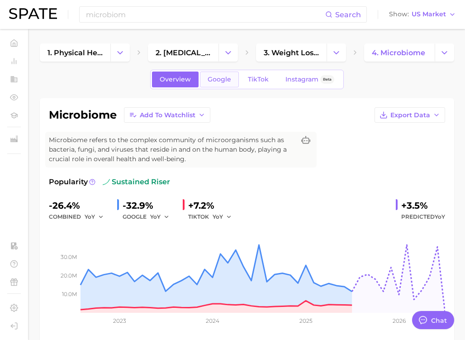  I want to click on span: 3. weight loss concerns, so click(292, 53).